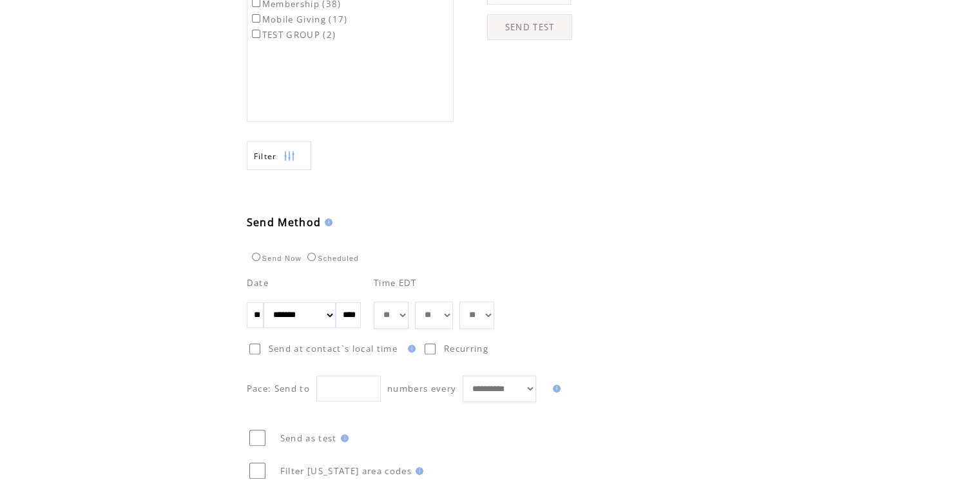  Describe the element at coordinates (311, 257) in the screenshot. I see `input: Scheduled` at that location.